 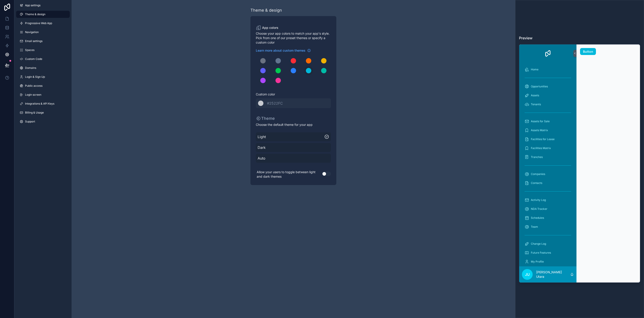 What do you see at coordinates (548, 164) in the screenshot?
I see `div: scrollable content` at bounding box center [548, 164].